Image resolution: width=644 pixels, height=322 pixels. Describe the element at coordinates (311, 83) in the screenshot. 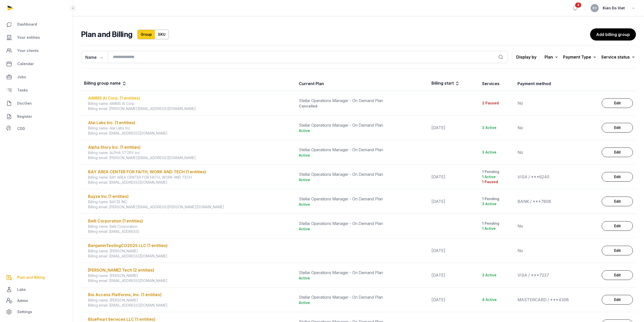

I see `div: Current Plan` at that location.